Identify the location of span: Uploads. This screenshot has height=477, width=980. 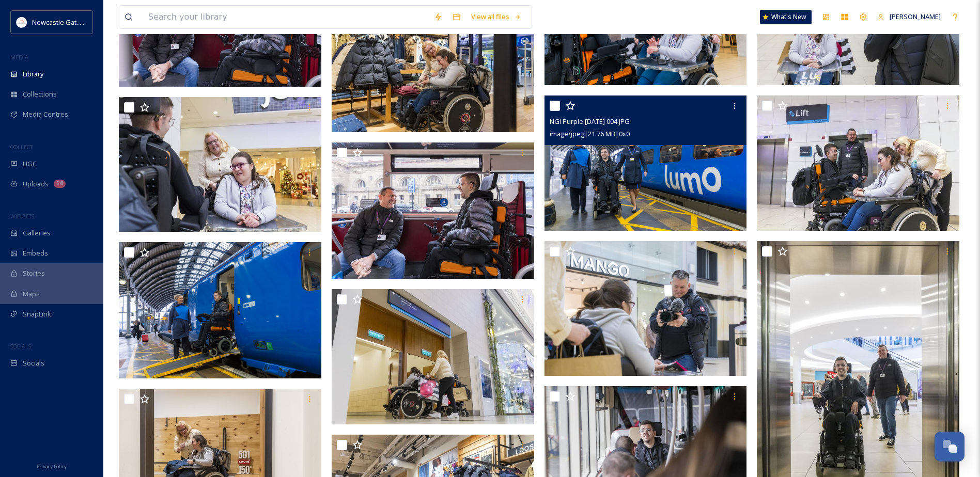
(36, 184).